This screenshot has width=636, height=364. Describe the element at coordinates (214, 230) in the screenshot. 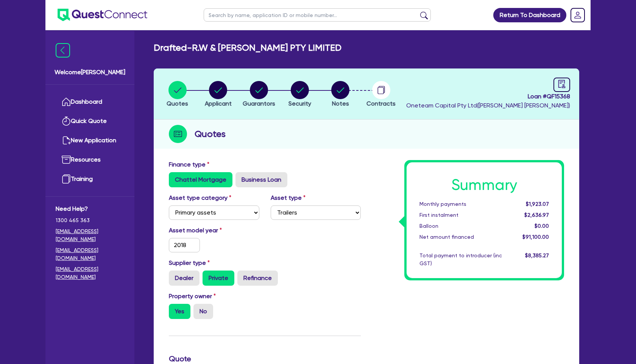

I see `label: Asset model year` at that location.